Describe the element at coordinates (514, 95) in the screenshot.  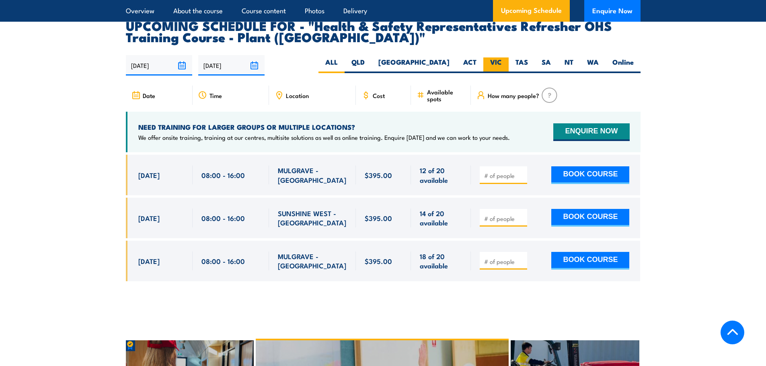
I see `span: How many people?` at that location.